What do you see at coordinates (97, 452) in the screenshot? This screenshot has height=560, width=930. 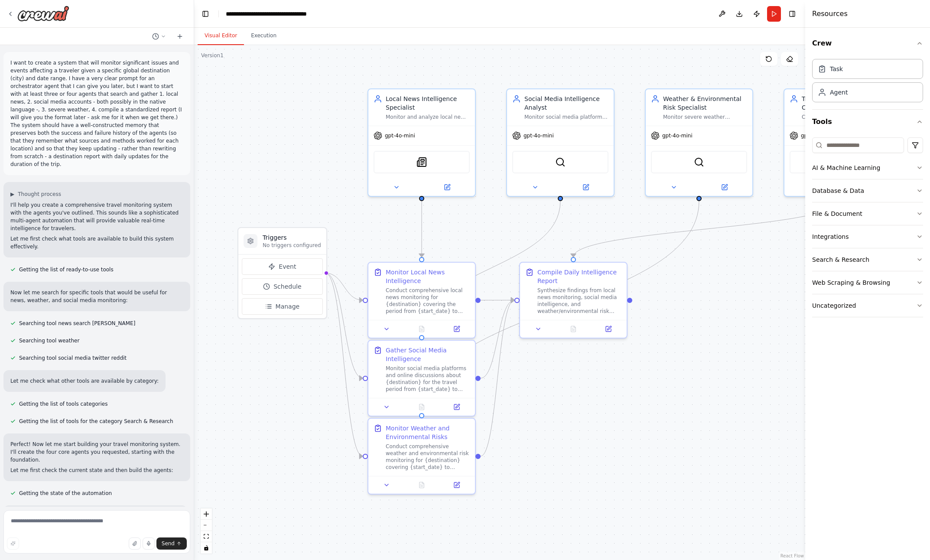 I see `p: Perfect! Now let me start building your travel monitoring system. I'll create the four core agent...` at bounding box center [97, 452].